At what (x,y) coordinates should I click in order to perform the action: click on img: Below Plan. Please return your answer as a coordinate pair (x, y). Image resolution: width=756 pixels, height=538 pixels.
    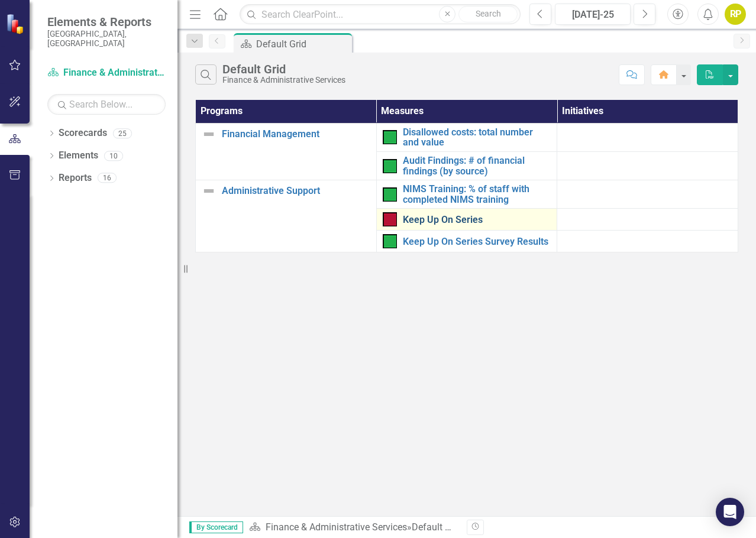
    Looking at the image, I should click on (390, 219).